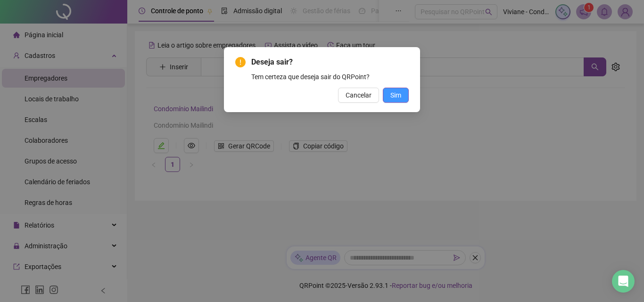 Image resolution: width=644 pixels, height=302 pixels. I want to click on span: Cancelar, so click(358, 95).